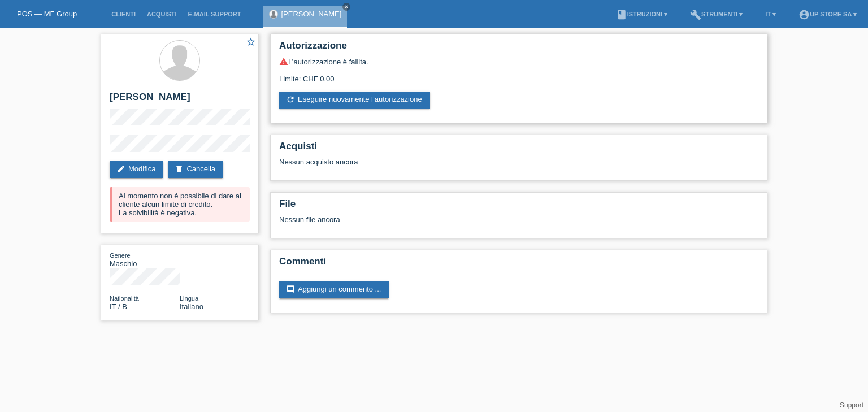 Image resolution: width=868 pixels, height=412 pixels. What do you see at coordinates (251, 42) in the screenshot?
I see `i: star_border` at bounding box center [251, 42].